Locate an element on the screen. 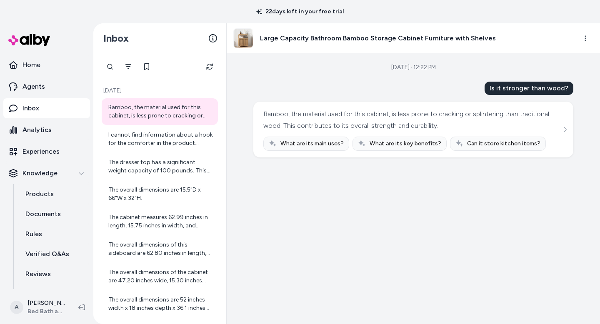  img: alby Logo is located at coordinates (29, 40).